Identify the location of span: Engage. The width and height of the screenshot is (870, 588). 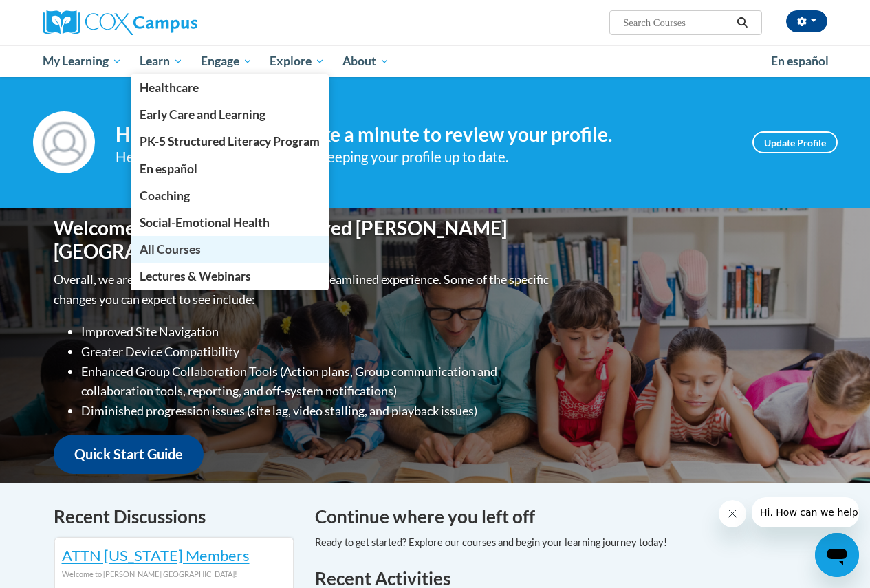
(226, 61).